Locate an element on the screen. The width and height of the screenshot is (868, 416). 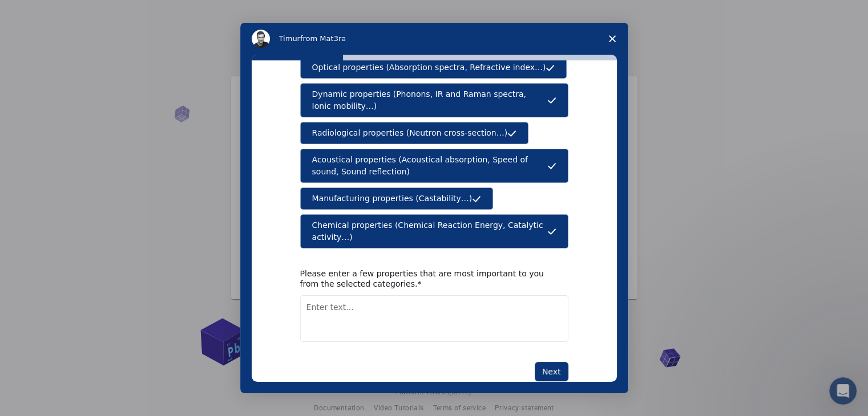
button: Dynamic properties (Phonons, IR and Raman spectra, Ionic mobility…) is located at coordinates (434, 100).